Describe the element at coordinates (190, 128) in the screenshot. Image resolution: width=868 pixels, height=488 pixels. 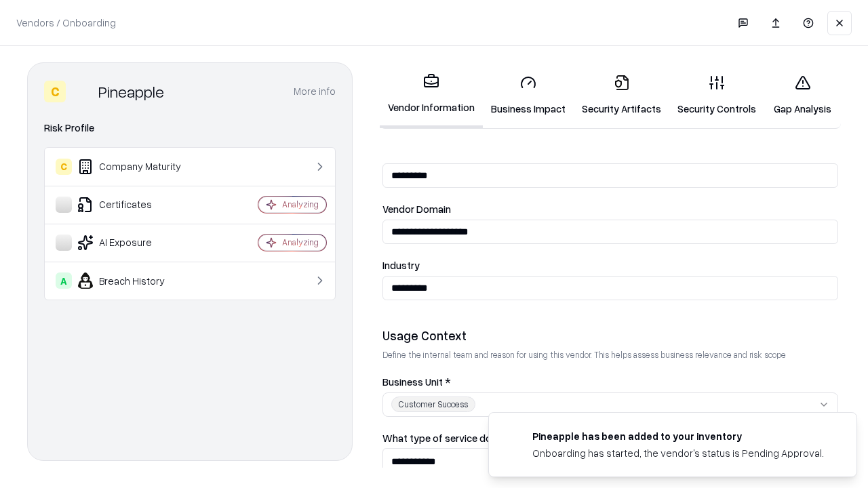
I see `div: Risk Profile` at that location.